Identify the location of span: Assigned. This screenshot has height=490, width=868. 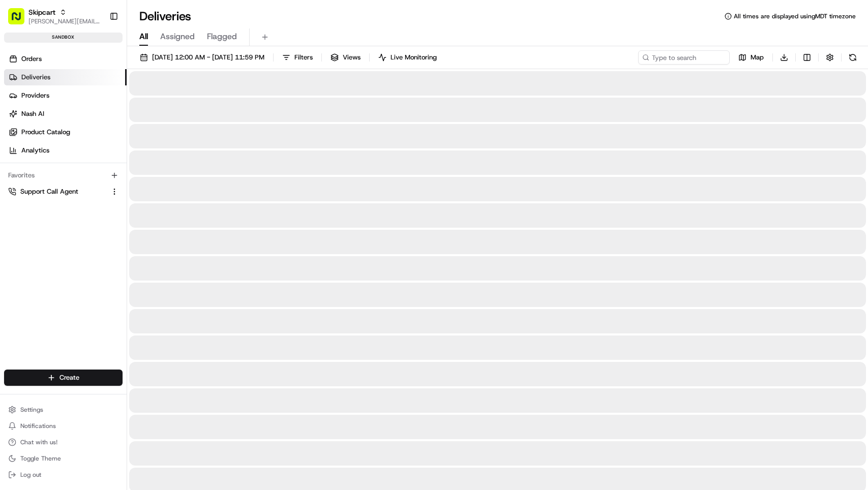
(177, 36).